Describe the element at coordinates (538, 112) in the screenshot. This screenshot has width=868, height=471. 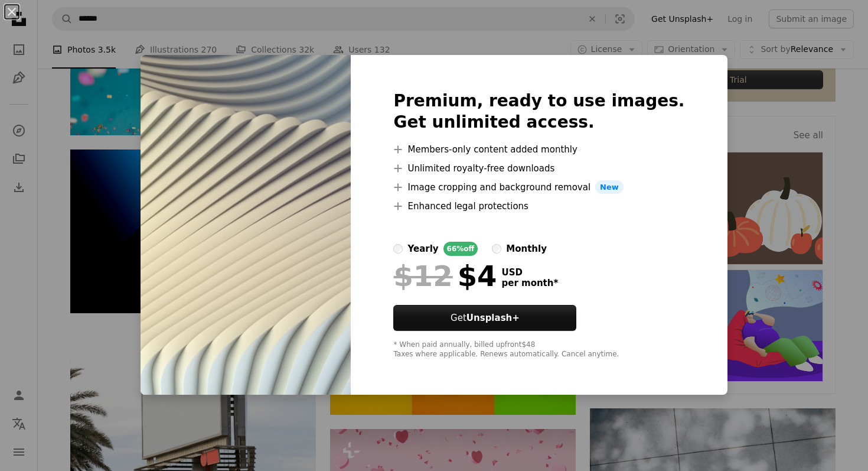
I see `h2: Premium, ready to use images. Get unlimited access.` at that location.